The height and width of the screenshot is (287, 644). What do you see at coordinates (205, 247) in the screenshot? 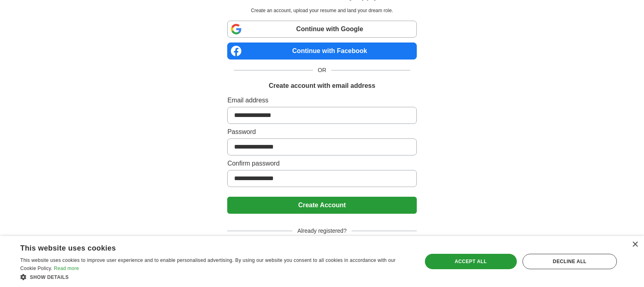
I see `div: This website uses cookies` at bounding box center [205, 247].